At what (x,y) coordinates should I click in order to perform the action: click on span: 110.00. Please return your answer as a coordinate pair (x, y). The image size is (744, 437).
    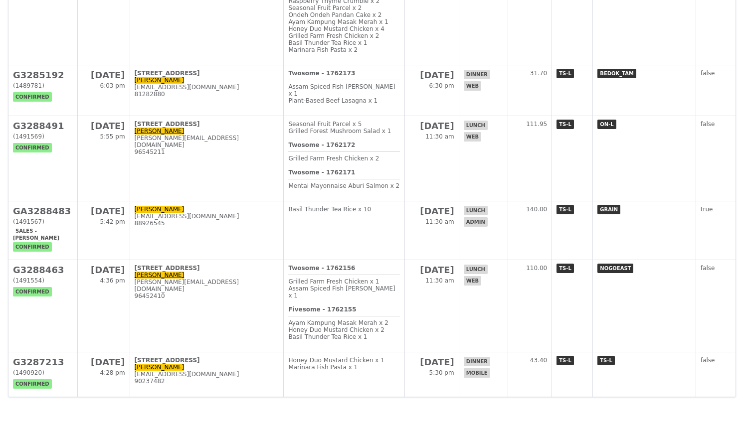
    Looking at the image, I should click on (536, 268).